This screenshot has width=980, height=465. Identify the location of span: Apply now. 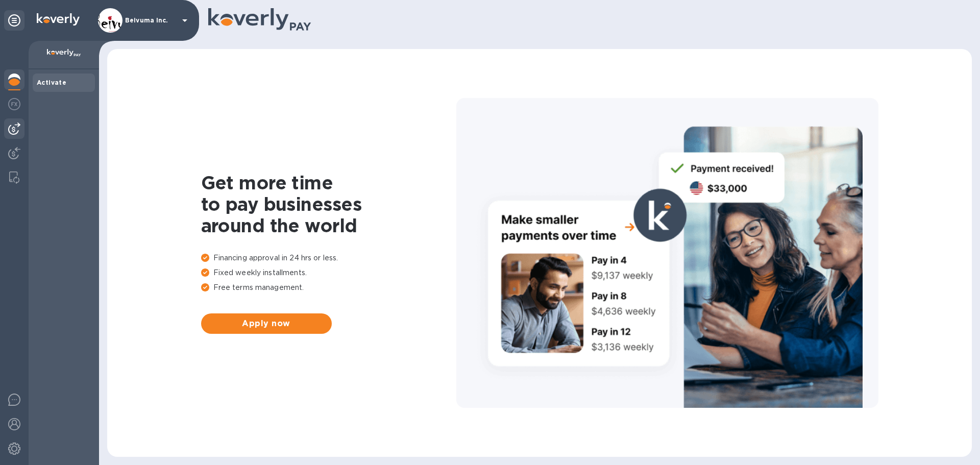
(266, 323).